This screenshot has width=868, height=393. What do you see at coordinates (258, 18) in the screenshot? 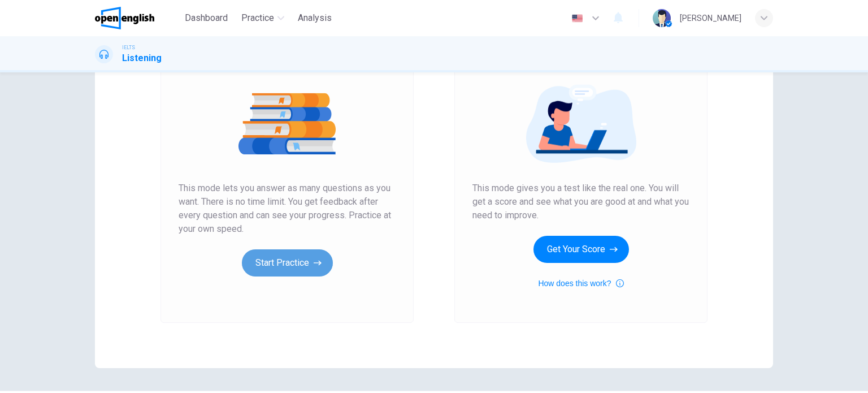
I see `span: Practice` at bounding box center [258, 18].